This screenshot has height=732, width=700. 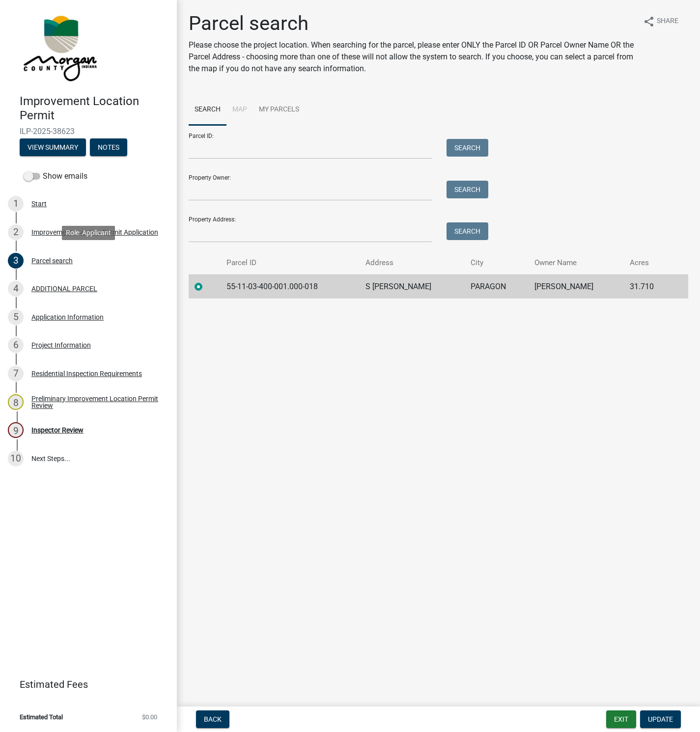 What do you see at coordinates (56, 176) in the screenshot?
I see `label: Show emails` at bounding box center [56, 176].